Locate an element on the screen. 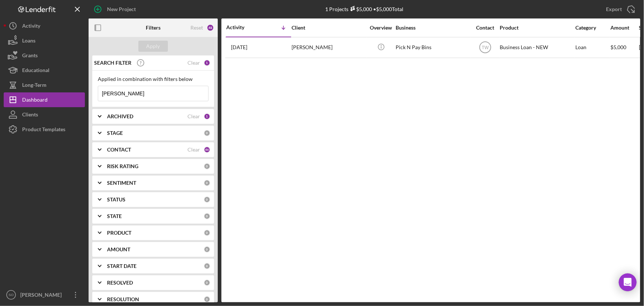  button: Loans is located at coordinates (44, 40).